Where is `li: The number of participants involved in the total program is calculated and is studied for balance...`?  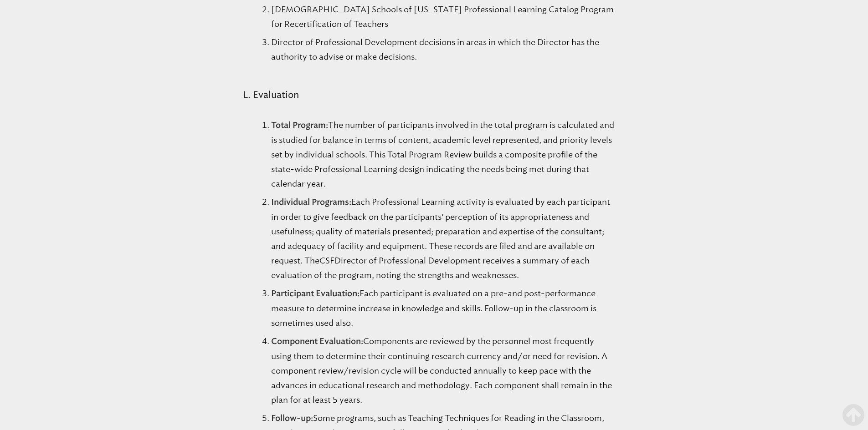 li: The number of participants involved in the total program is calculated and is studied for balance... is located at coordinates (443, 155).